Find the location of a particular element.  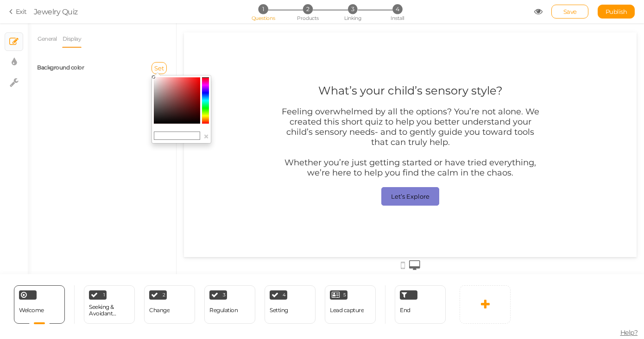

div: Let’s Explore is located at coordinates (226, 164).